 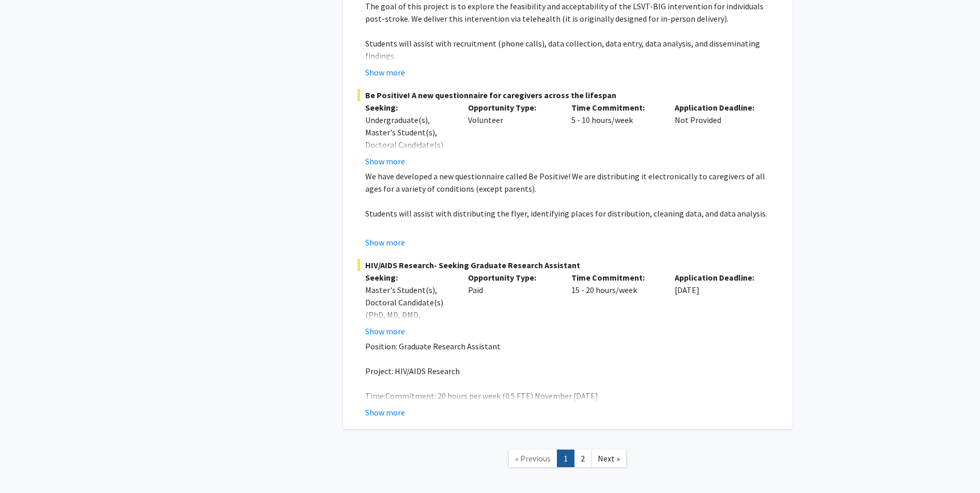 I want to click on span: « Previous, so click(x=533, y=458).